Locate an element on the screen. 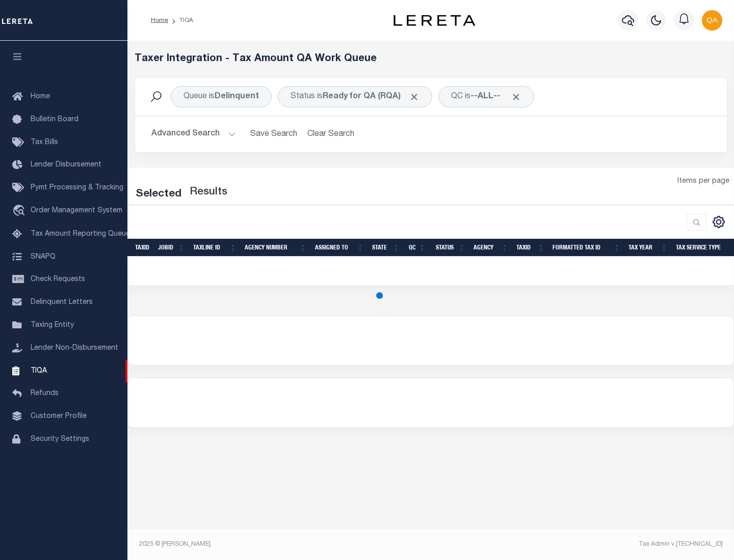  span: Pymt Processing & Tracking is located at coordinates (77, 188).